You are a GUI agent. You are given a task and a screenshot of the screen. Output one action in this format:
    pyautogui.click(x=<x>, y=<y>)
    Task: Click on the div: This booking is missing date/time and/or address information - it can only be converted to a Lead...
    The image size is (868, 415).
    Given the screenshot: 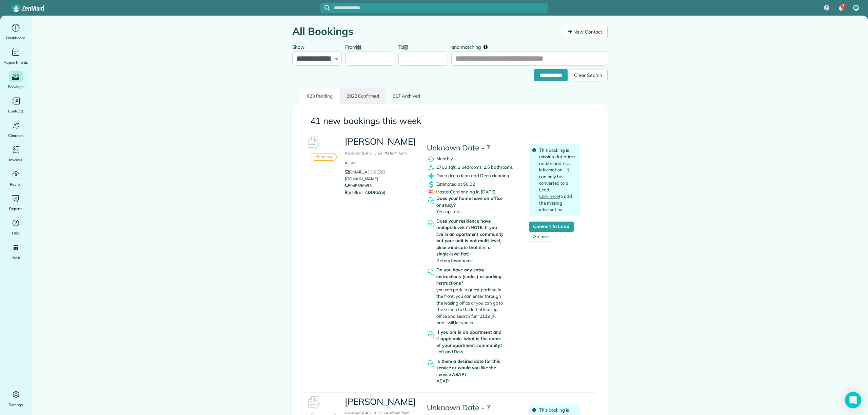 What is the action you would take?
    pyautogui.click(x=554, y=180)
    